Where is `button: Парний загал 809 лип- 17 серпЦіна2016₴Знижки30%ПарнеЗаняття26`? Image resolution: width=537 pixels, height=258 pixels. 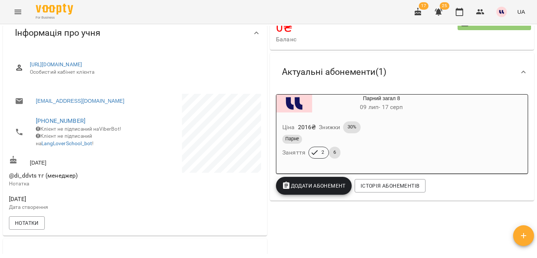 button: Парний загал 809 лип- 17 серпЦіна2016₴Знижки30%ПарнеЗаняття26 is located at coordinates (364, 131).